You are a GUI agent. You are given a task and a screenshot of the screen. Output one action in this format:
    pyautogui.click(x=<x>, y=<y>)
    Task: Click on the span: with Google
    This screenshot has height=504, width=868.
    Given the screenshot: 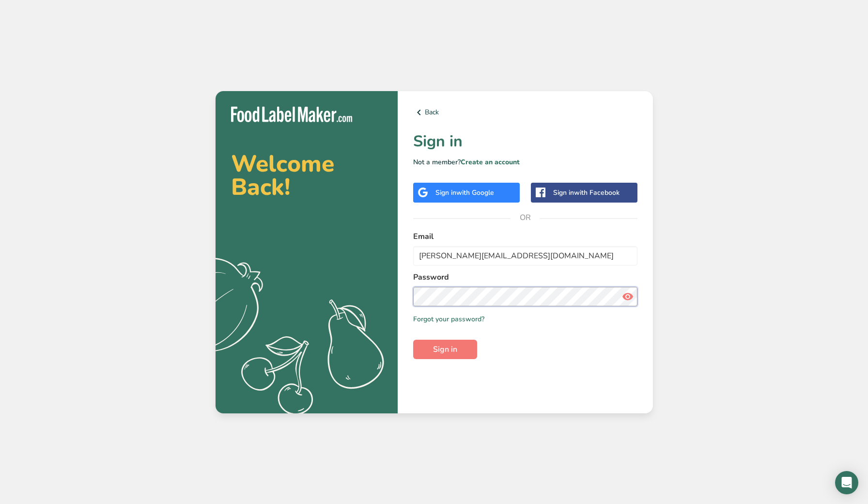 What is the action you would take?
    pyautogui.click(x=475, y=193)
    